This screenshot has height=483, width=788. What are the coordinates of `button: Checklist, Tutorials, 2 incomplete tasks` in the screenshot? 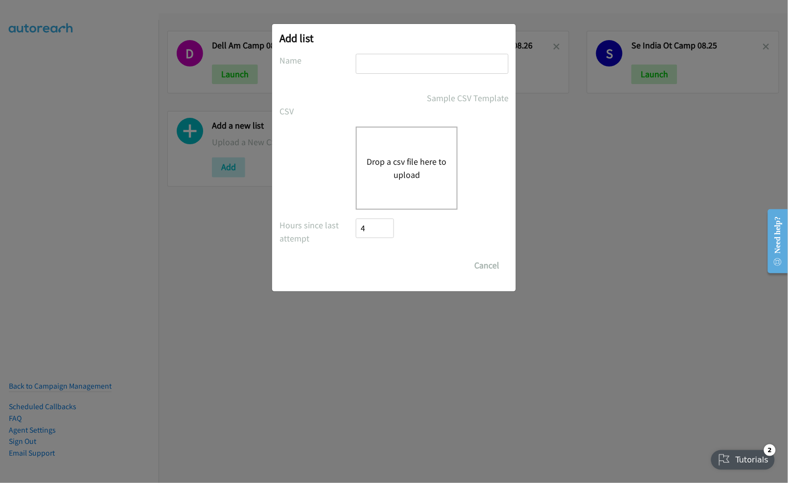 It's located at (38, 20).